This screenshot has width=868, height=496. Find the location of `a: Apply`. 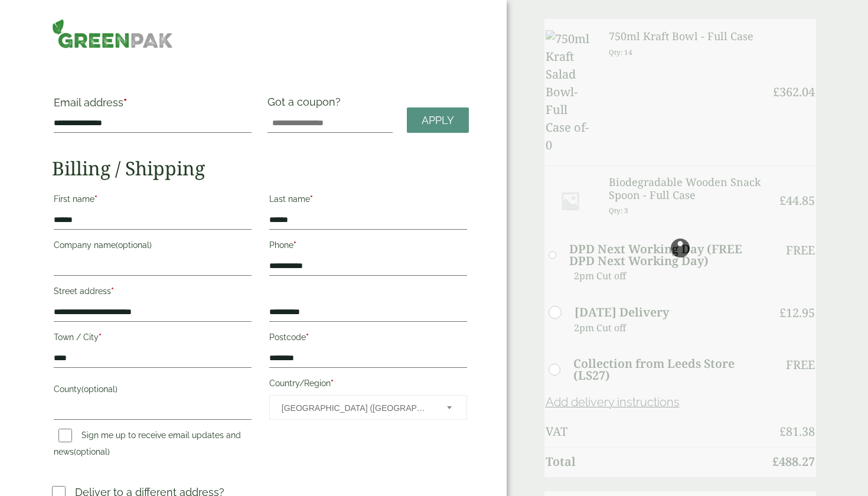

a: Apply is located at coordinates (438, 120).